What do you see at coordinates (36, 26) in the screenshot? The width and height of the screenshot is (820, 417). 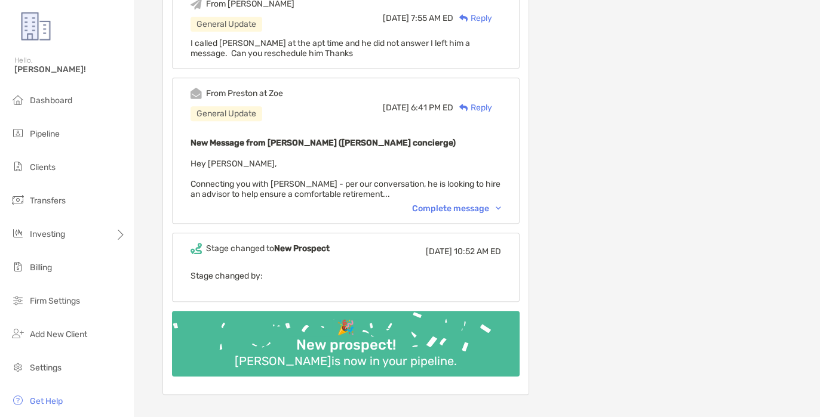 I see `img: Zoe Logo` at bounding box center [36, 26].